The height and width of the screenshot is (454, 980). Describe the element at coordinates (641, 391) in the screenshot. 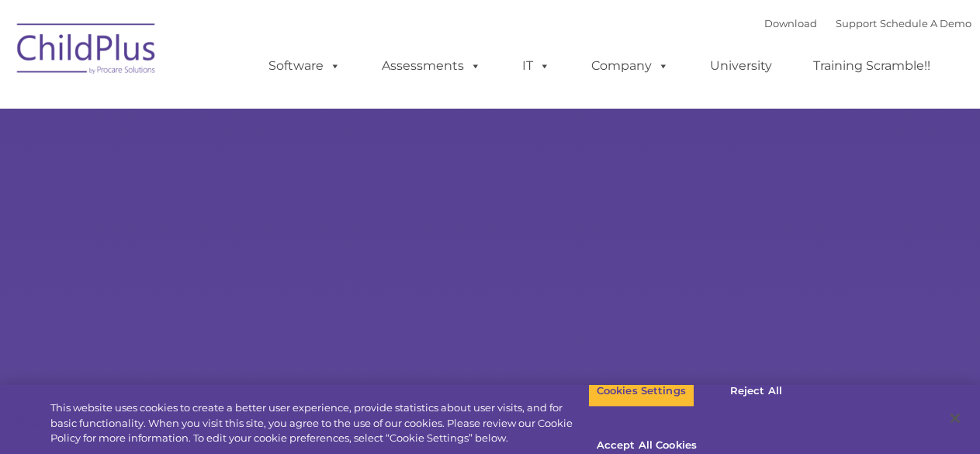

I see `button: Cookies Settings` at that location.